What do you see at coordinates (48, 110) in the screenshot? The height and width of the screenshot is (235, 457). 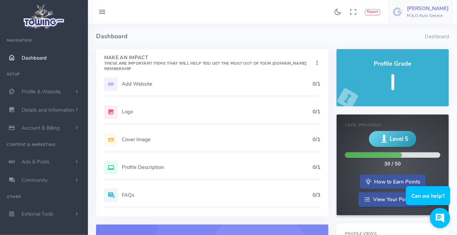 I see `span: Details and Information` at bounding box center [48, 110].